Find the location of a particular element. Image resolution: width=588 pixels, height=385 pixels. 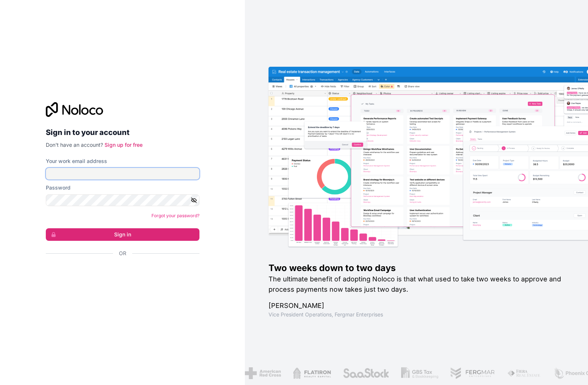

h1: Vice President Operations , Fergmar Enterprises is located at coordinates (416, 315).